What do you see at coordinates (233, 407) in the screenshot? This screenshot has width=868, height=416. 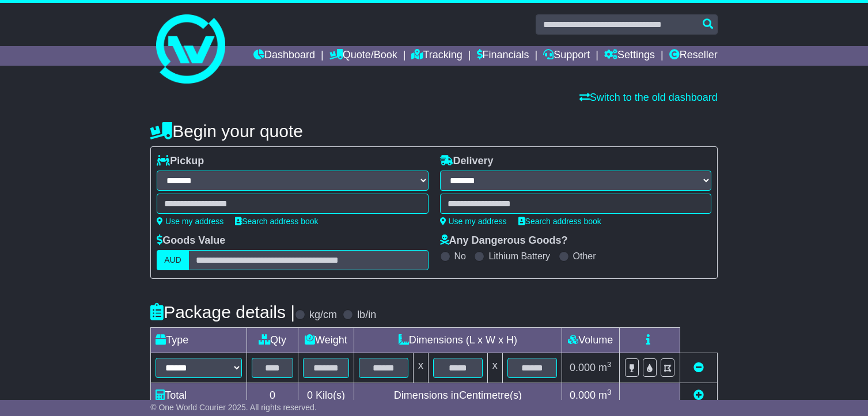 I see `span: © One World Courier 2025. All rights reserved.` at bounding box center [233, 407].